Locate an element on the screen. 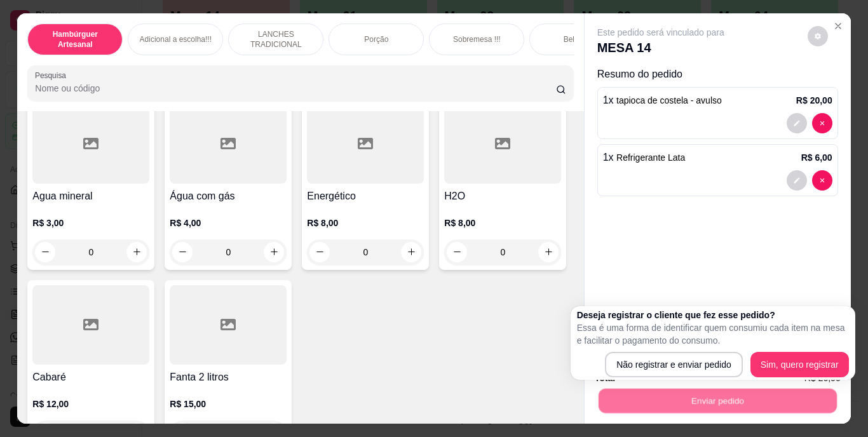 This screenshot has width=868, height=437. p: R$ 15,00 is located at coordinates (228, 404).